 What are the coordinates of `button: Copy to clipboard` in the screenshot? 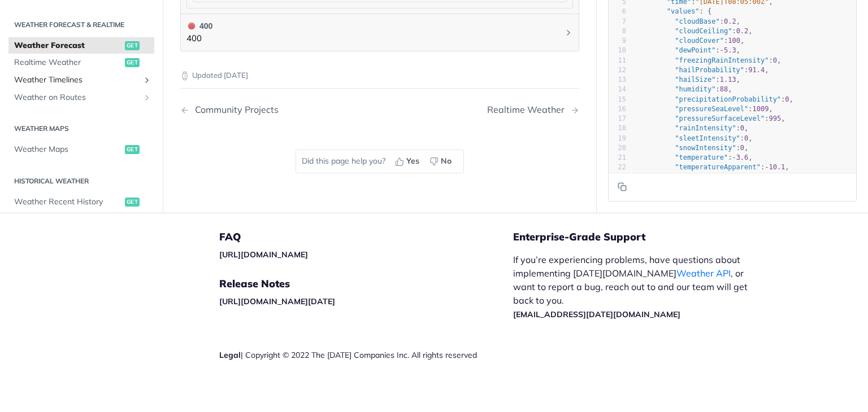 It's located at (622, 187).